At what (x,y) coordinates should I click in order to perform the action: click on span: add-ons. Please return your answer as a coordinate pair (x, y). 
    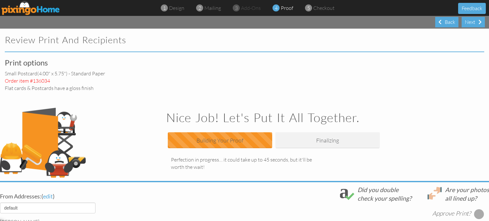
    Looking at the image, I should click on (251, 8).